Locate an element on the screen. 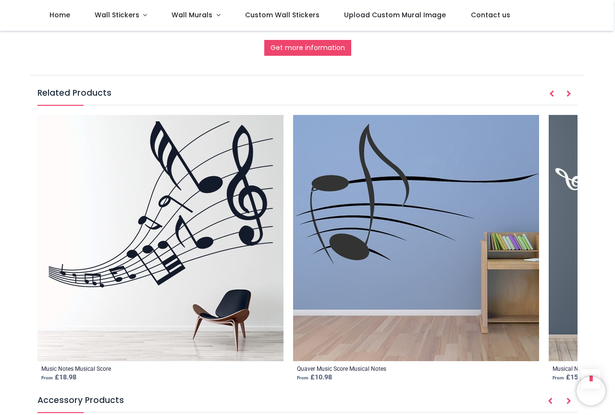 The width and height of the screenshot is (615, 415). span: Custom Wall Stickers is located at coordinates (282, 15).